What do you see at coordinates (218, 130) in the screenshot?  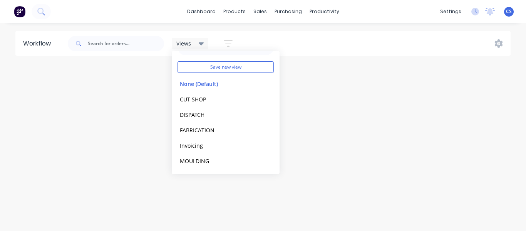 I see `button: FABRICATION` at bounding box center [218, 130].